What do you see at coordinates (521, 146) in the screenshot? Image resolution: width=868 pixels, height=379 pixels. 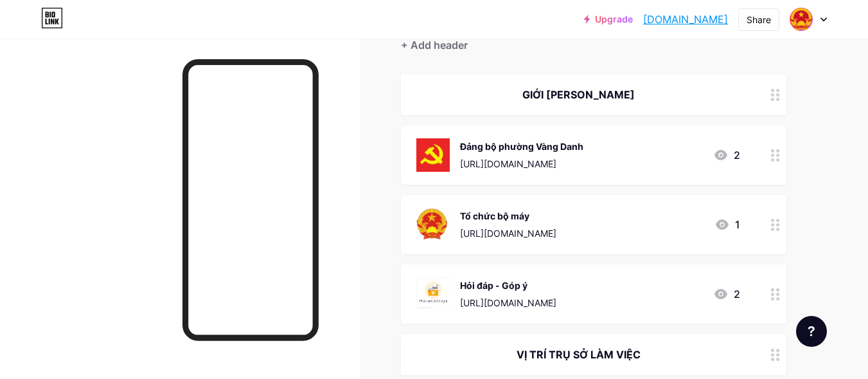 I see `div: Đảng bộ phường Vàng Danh` at bounding box center [521, 146].